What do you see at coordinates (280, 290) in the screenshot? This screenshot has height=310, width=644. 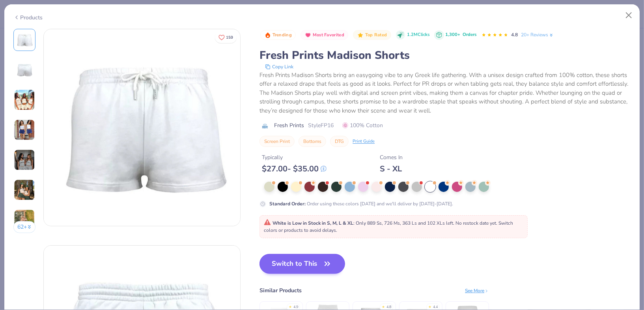 I see `div: Similar Products` at bounding box center [280, 290].